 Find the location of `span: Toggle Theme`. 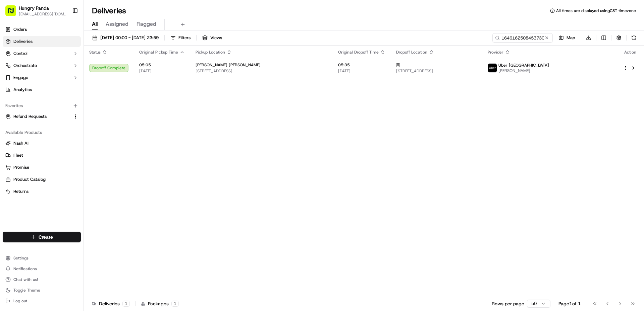

span: Toggle Theme is located at coordinates (27, 290).